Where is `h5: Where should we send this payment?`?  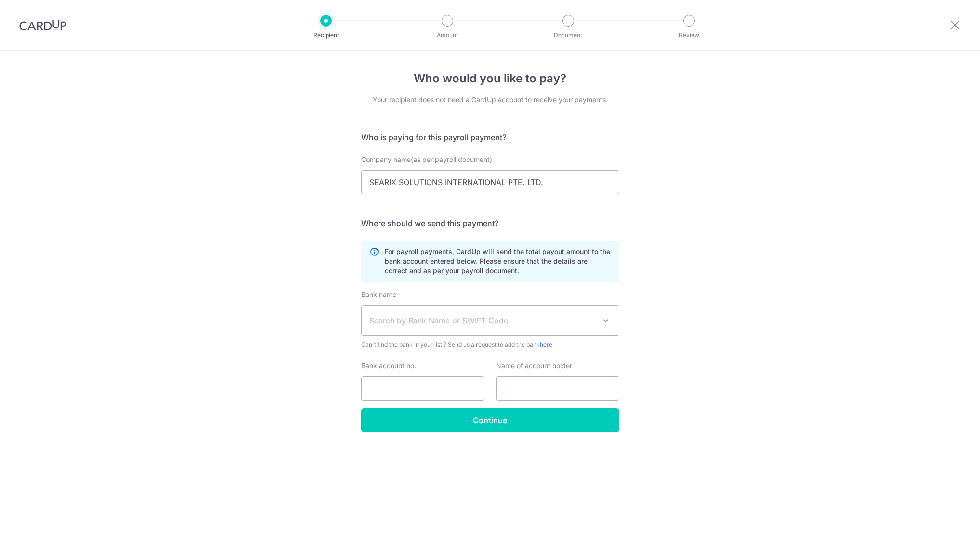
h5: Where should we send this payment? is located at coordinates (490, 223).